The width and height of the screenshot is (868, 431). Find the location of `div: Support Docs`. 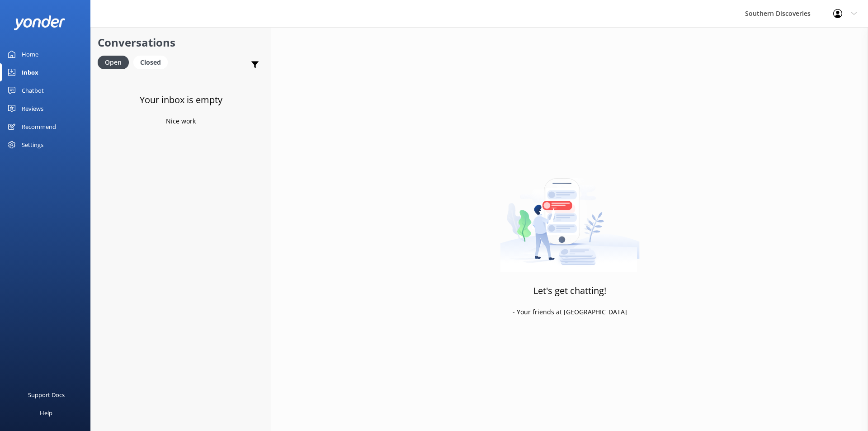

div: Support Docs is located at coordinates (46, 395).